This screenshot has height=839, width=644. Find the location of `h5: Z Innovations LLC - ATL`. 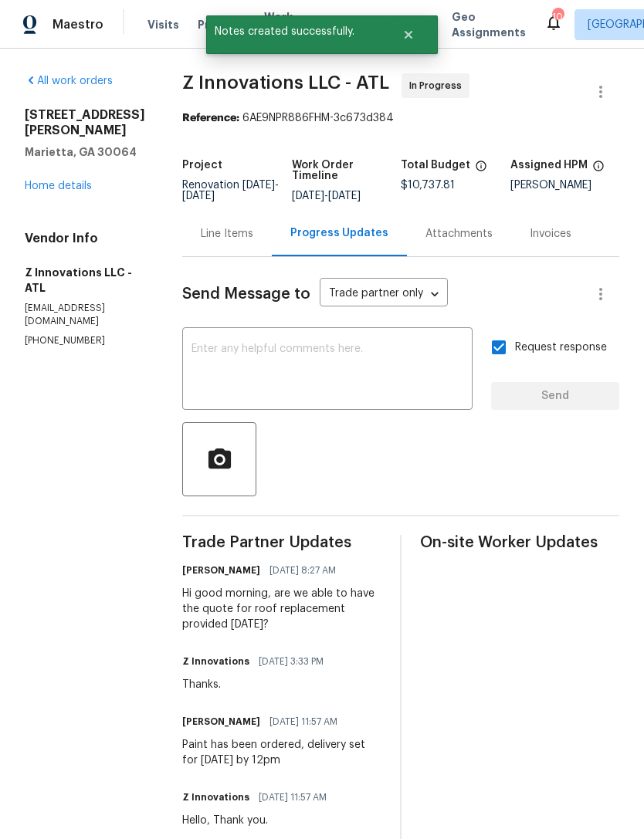

h5: Z Innovations LLC - ATL is located at coordinates (85, 280).